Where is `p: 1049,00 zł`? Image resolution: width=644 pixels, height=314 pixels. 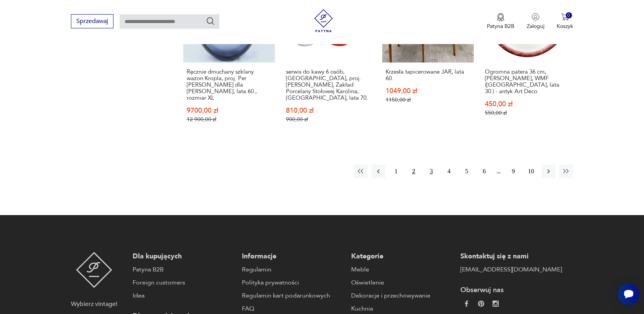 p: 1049,00 zł is located at coordinates (428, 91).